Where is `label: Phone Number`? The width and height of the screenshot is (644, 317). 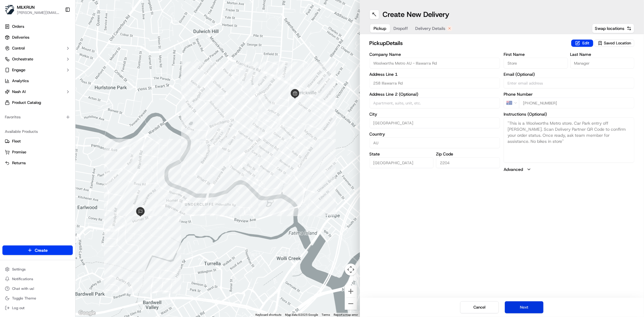 label: Phone Number is located at coordinates (569, 94).